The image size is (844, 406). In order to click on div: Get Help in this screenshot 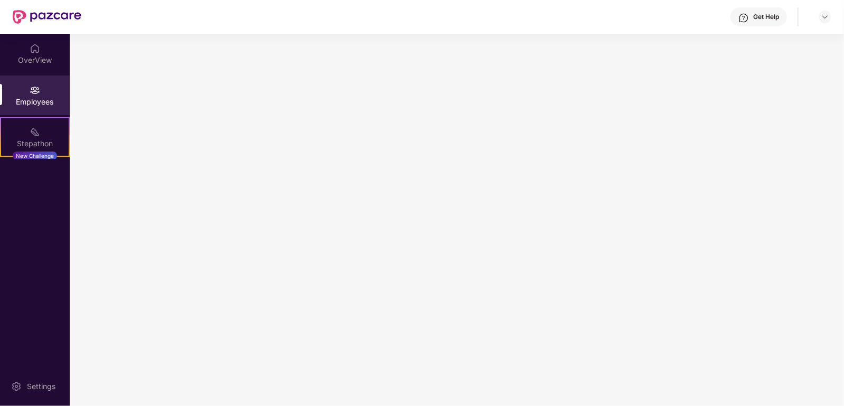, I will do `click(766, 17)`.